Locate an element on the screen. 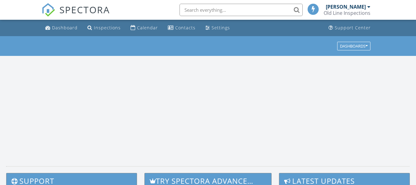 This screenshot has width=416, height=185. div: Dashboards is located at coordinates (354, 46).